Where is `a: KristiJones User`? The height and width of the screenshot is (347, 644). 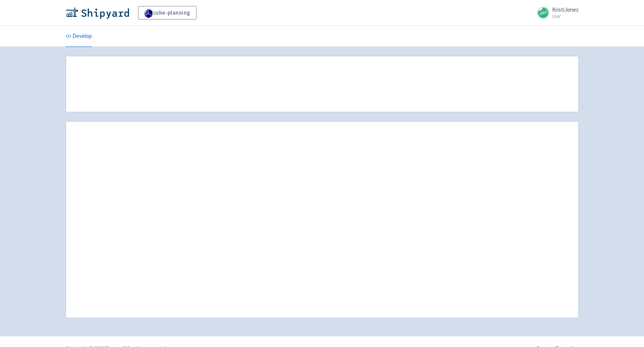
a: KristiJones User is located at coordinates (556, 13).